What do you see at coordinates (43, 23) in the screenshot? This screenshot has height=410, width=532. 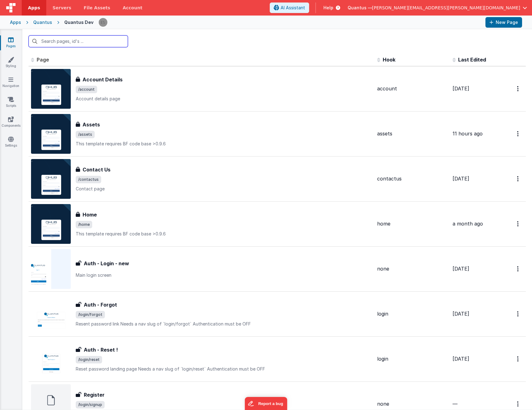 I see `div: Quantus` at bounding box center [43, 23].